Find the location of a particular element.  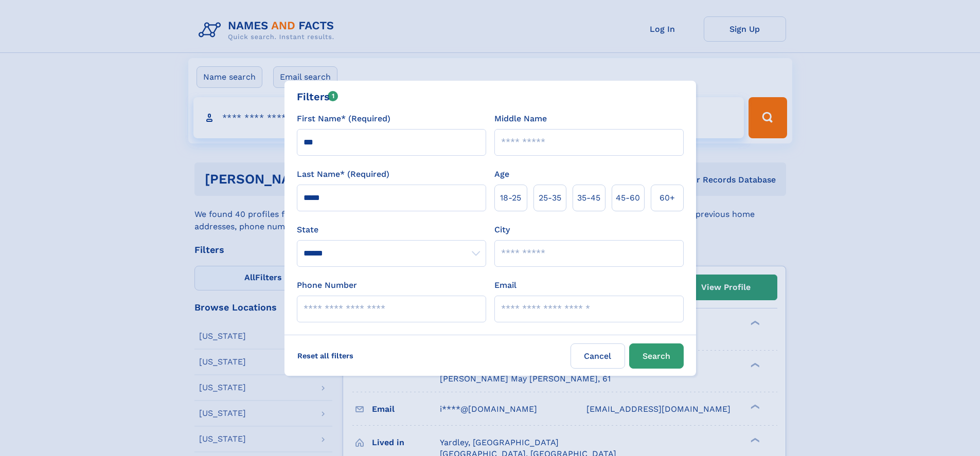

span: 25‑35 is located at coordinates (550, 198).